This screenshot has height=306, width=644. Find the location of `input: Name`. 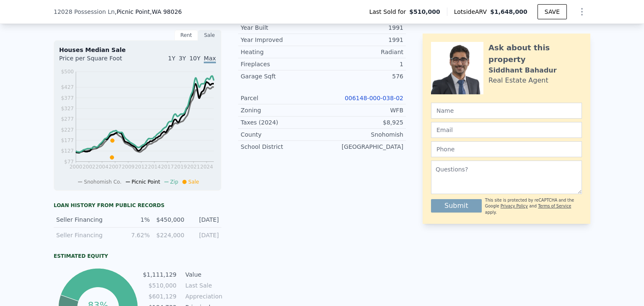

input: Name is located at coordinates (507, 110).